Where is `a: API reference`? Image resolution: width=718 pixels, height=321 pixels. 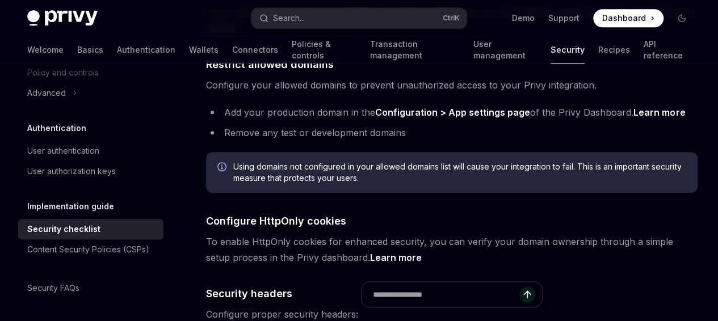
a: API reference is located at coordinates (667, 50).